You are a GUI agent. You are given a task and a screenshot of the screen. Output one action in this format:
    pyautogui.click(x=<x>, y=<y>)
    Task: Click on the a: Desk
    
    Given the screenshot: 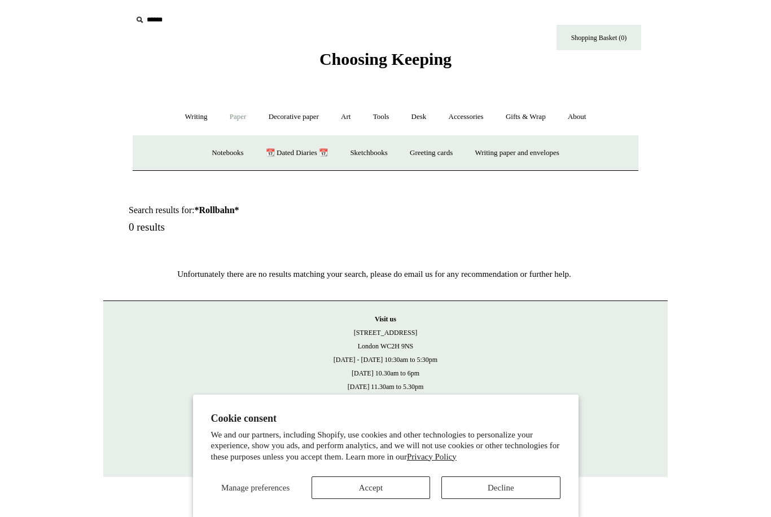 What is the action you would take?
    pyautogui.click(x=419, y=117)
    